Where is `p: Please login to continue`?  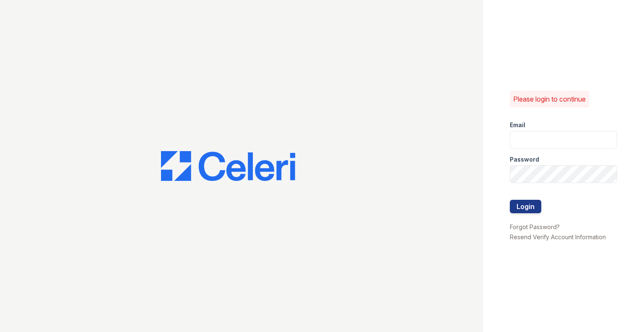
p: Please login to continue is located at coordinates (550, 99).